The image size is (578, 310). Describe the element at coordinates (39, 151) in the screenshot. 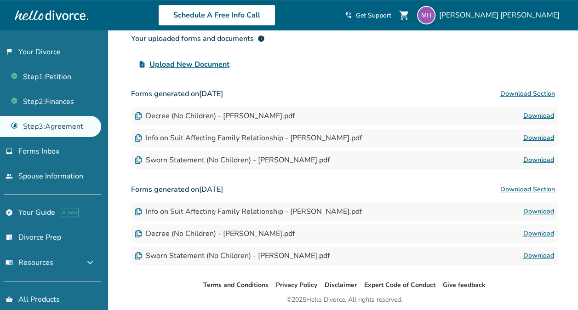

I see `span: Forms Inbox` at that location.